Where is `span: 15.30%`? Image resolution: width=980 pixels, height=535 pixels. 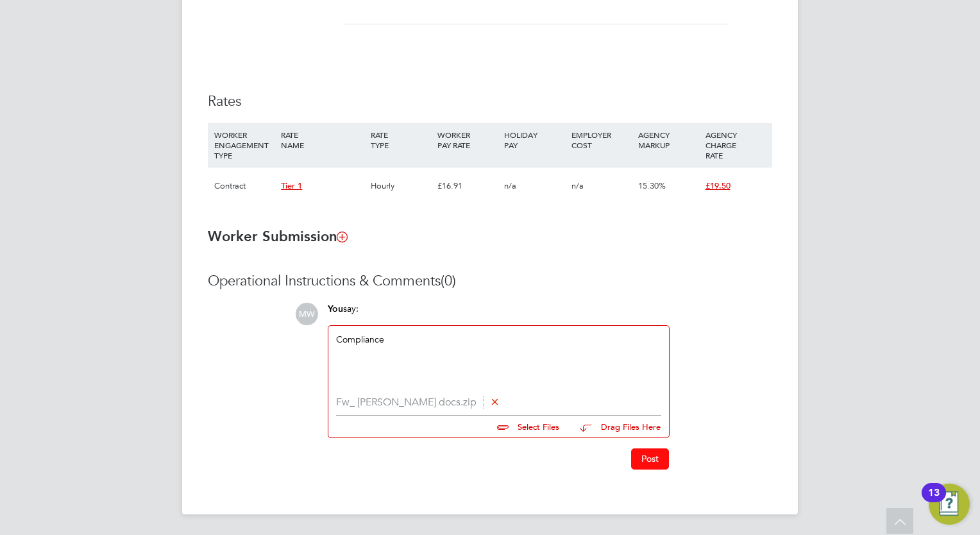 span: 15.30% is located at coordinates (652, 186).